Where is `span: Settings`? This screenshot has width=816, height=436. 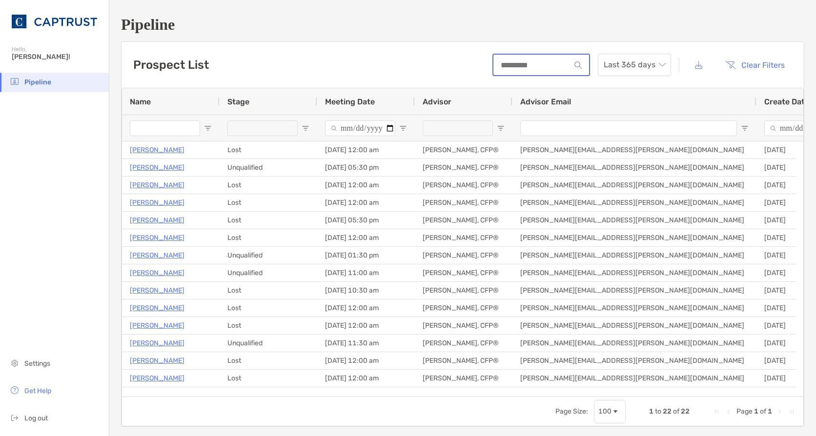 span: Settings is located at coordinates (37, 364).